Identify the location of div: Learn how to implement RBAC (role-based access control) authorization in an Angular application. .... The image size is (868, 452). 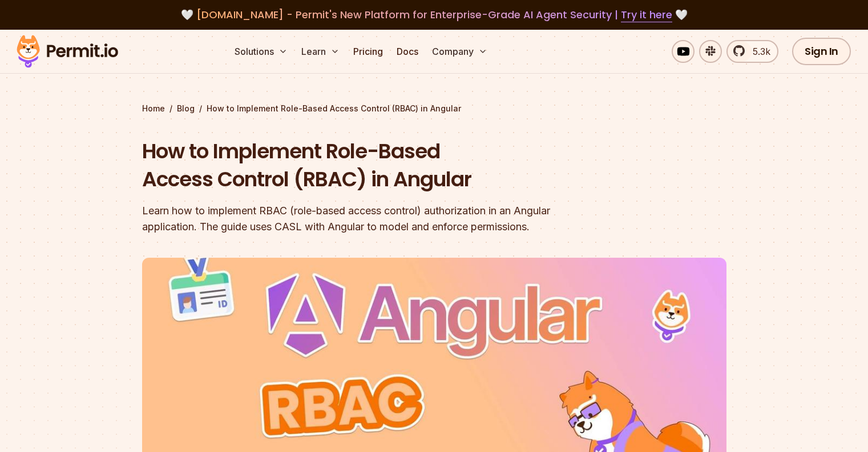
(361, 219).